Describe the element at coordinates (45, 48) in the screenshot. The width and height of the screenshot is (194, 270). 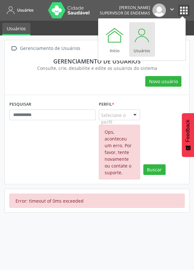
I see `a:  Gerenciamento de Usuários` at that location.